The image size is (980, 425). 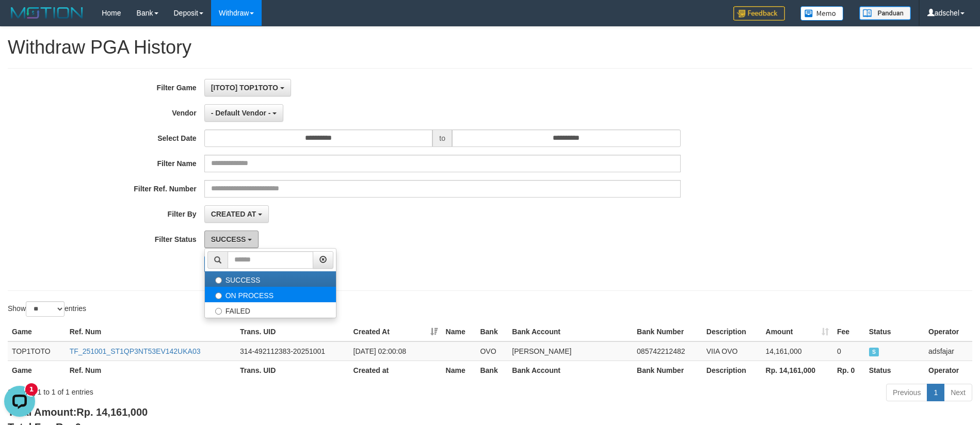 What do you see at coordinates (822, 13) in the screenshot?
I see `img: Button%20Memo.svg` at bounding box center [822, 13].